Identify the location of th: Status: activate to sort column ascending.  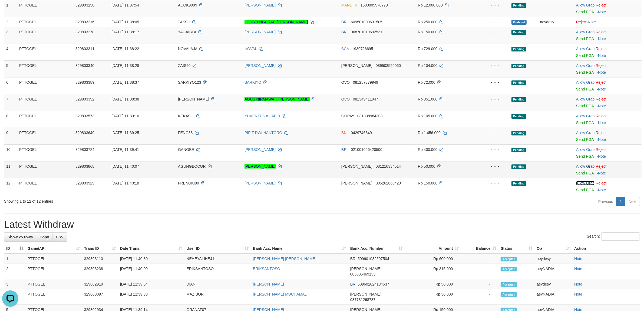
(516, 249).